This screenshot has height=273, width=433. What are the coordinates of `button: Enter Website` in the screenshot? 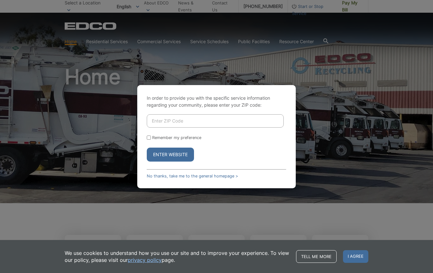 It's located at (170, 154).